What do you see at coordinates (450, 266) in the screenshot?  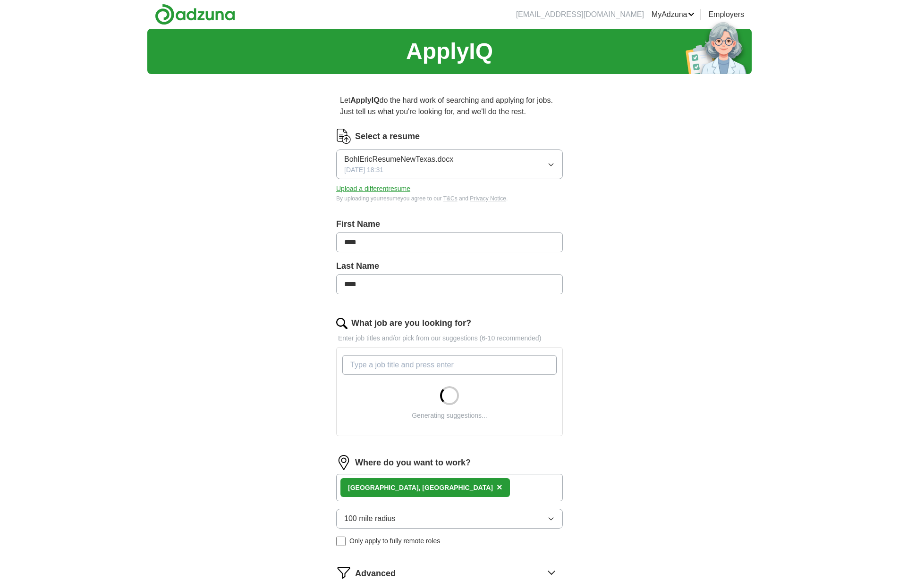 I see `label: Last Name` at bounding box center [450, 266].